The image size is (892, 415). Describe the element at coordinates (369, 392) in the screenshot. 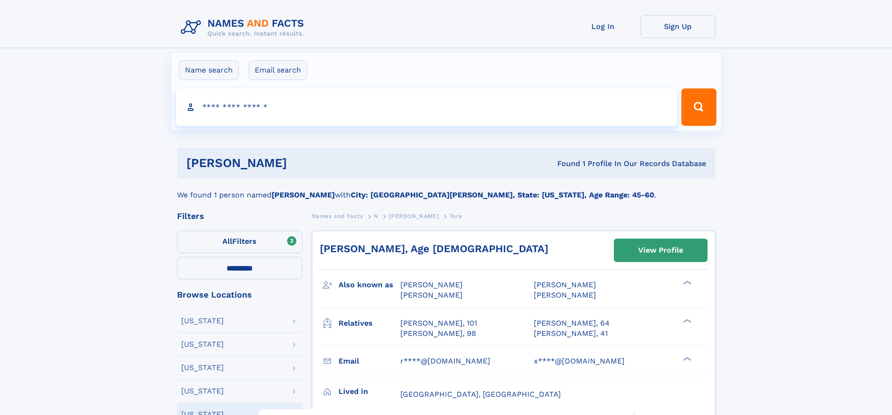

I see `h3: Lived in` at that location.